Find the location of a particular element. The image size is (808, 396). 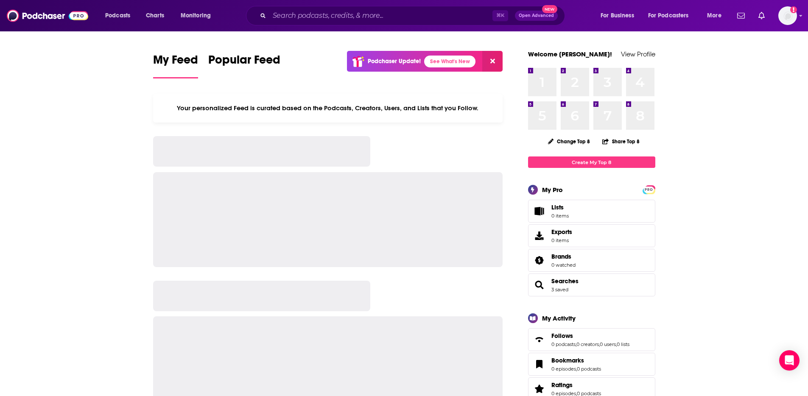

img: Podchaser - Follow, Share and Rate Podcasts is located at coordinates (48, 16).